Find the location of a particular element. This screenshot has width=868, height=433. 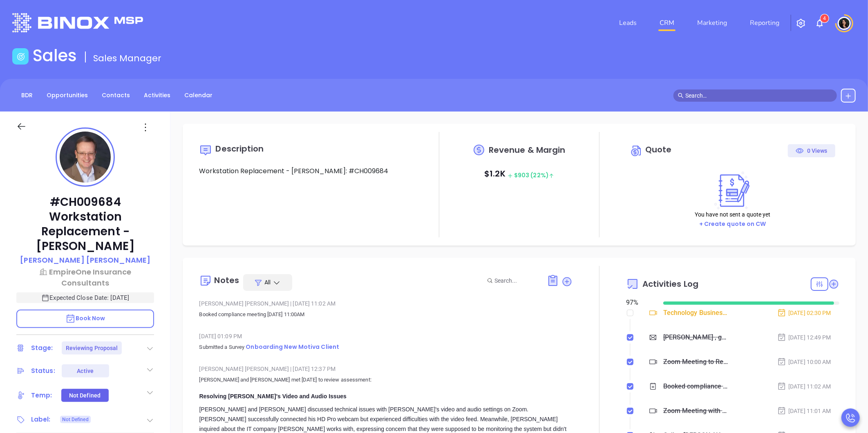

div: Temp: is located at coordinates (42, 395).